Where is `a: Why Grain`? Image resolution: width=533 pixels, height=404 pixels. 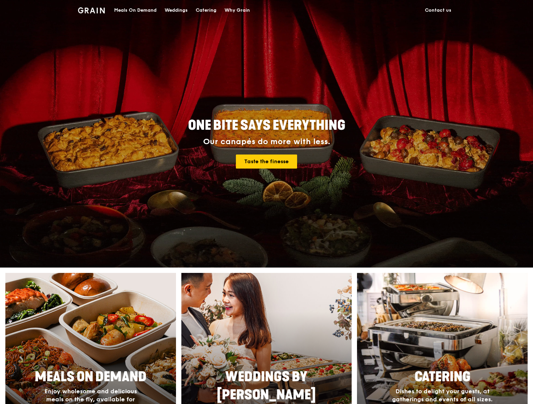
a: Why Grain is located at coordinates (237, 10).